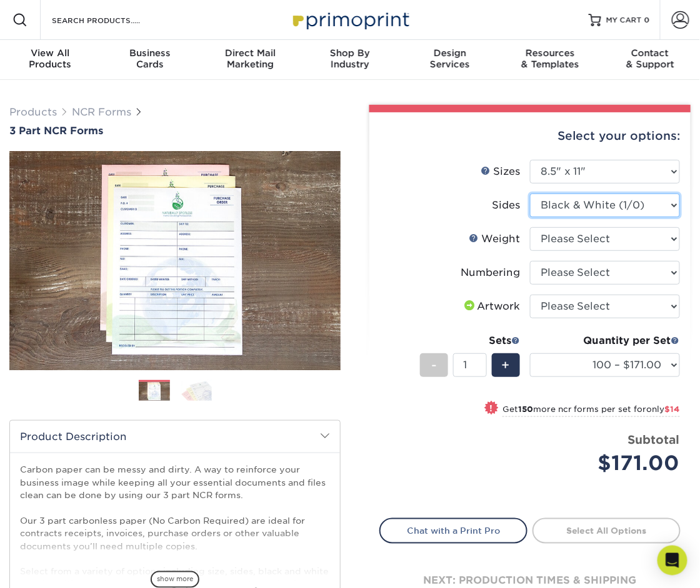  I want to click on input: SEARCH PRODUCTS....., so click(111, 20).